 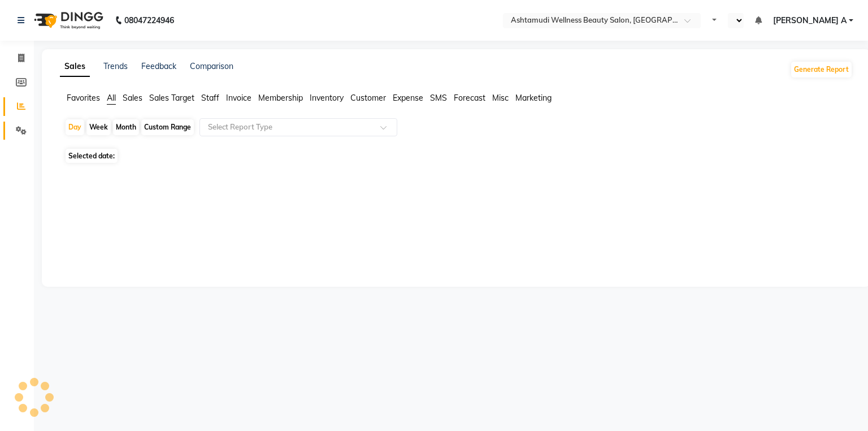 What do you see at coordinates (98, 127) in the screenshot?
I see `div: Week` at bounding box center [98, 127].